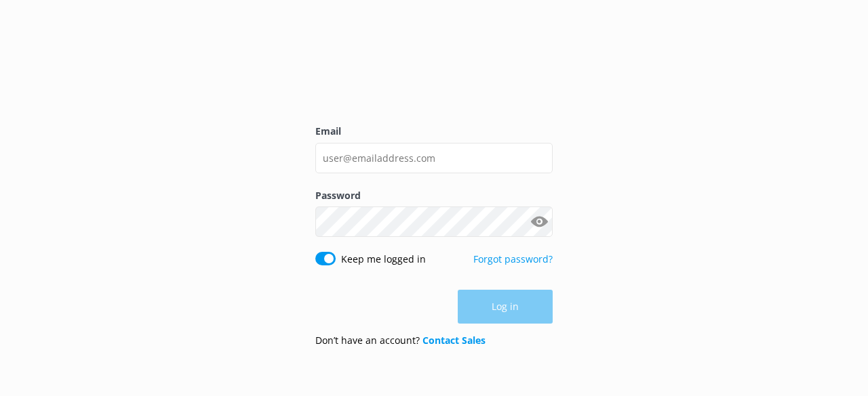  Describe the element at coordinates (453, 340) in the screenshot. I see `a: Contact Sales` at that location.